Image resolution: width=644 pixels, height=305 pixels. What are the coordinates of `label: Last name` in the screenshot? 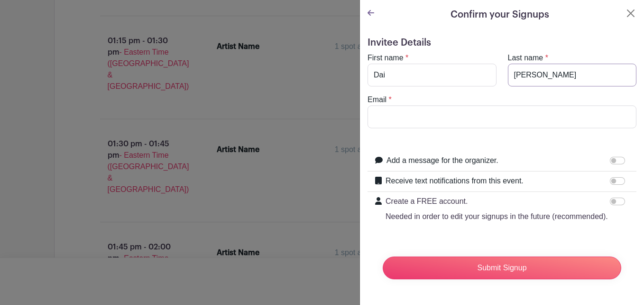 It's located at (526, 58).